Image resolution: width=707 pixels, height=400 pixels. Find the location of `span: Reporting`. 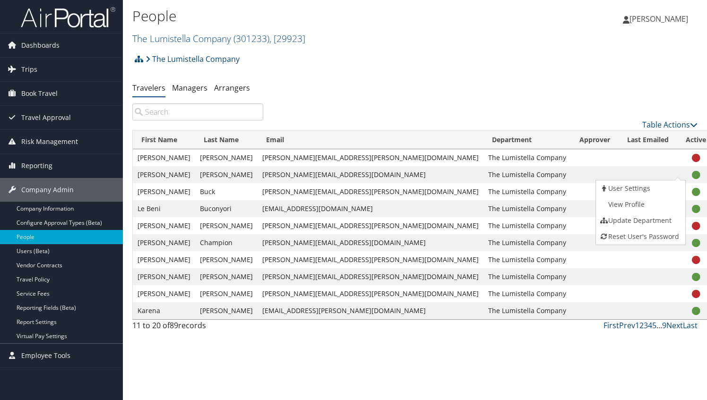

span: Reporting is located at coordinates (37, 166).